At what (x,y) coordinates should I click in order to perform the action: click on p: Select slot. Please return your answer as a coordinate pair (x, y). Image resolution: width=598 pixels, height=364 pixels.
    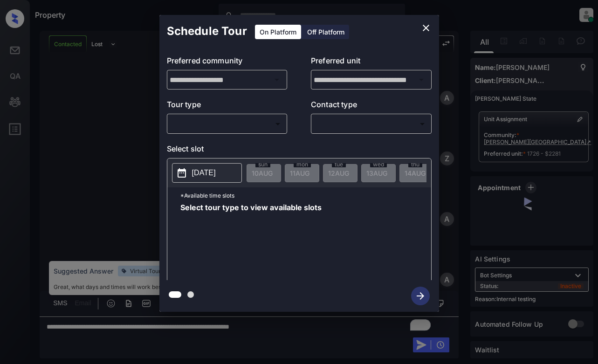
    Looking at the image, I should click on (299, 151).